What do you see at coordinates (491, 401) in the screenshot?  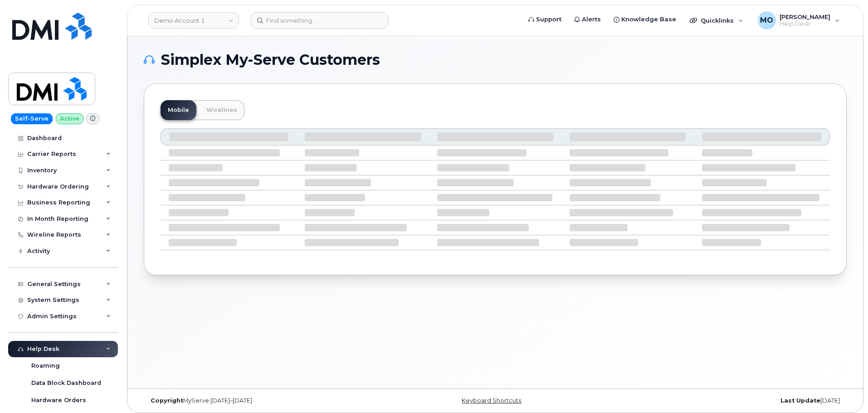 I see `a: Keyboard Shortcuts` at bounding box center [491, 401].